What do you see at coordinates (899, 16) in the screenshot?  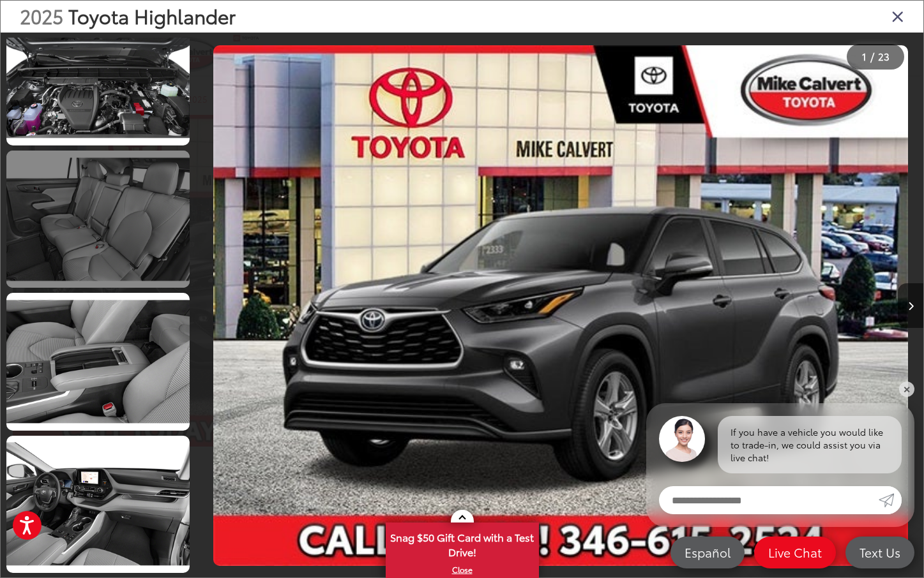 I see `i: Close gallery` at bounding box center [899, 16].